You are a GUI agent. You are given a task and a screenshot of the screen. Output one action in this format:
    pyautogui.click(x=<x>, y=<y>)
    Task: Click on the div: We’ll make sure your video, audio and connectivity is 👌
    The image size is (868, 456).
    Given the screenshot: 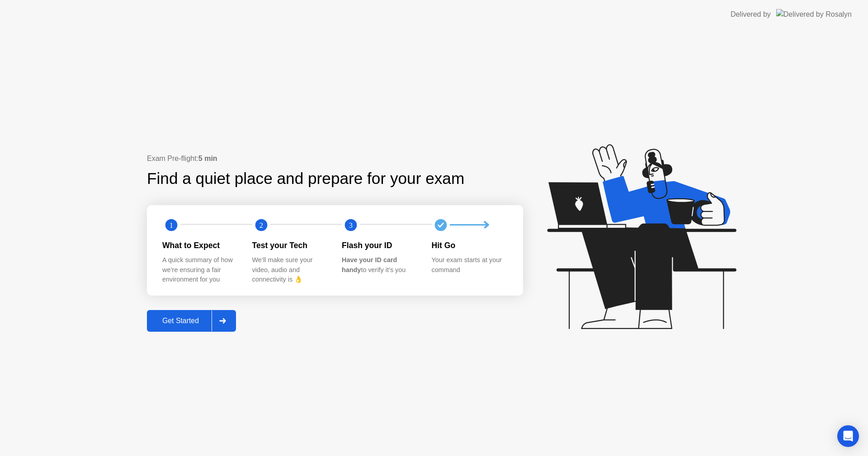 What is the action you would take?
    pyautogui.click(x=290, y=270)
    